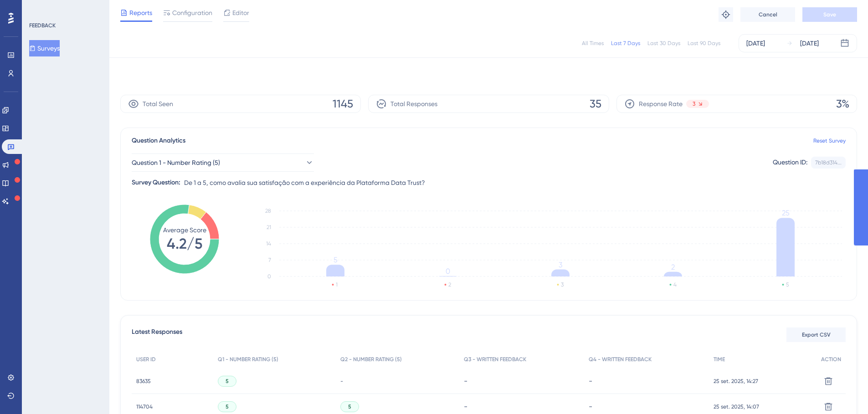 This screenshot has height=414, width=868. What do you see at coordinates (304, 183) in the screenshot?
I see `span: De 1 a 5, como avalia sua satisfação com a experiência da Plataforma Data Trust?` at bounding box center [304, 183].